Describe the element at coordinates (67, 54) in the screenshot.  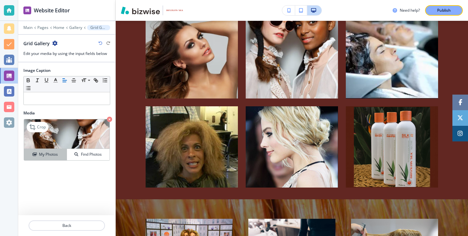
I see `h3: Edit your media by using the input fields below` at that location.